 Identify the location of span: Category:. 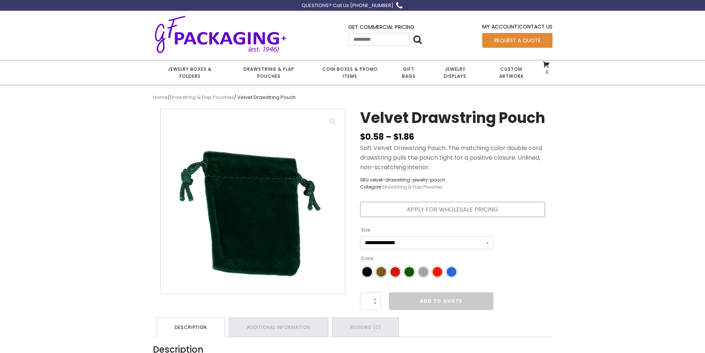
(403, 187).